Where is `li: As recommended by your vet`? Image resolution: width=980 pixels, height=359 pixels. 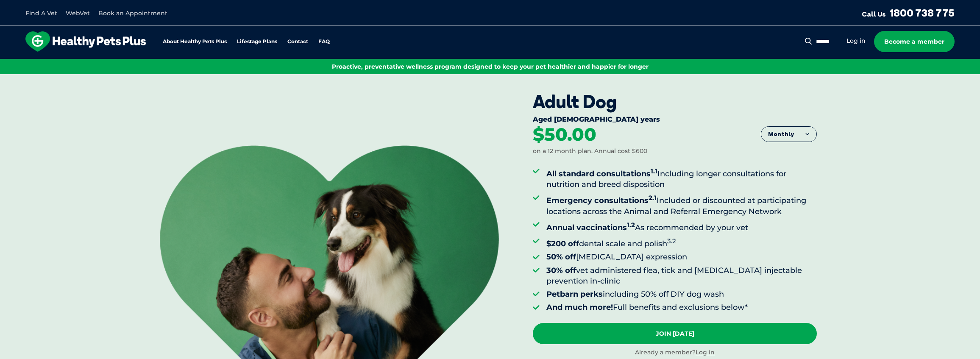
li: As recommended by your vet is located at coordinates (681, 226).